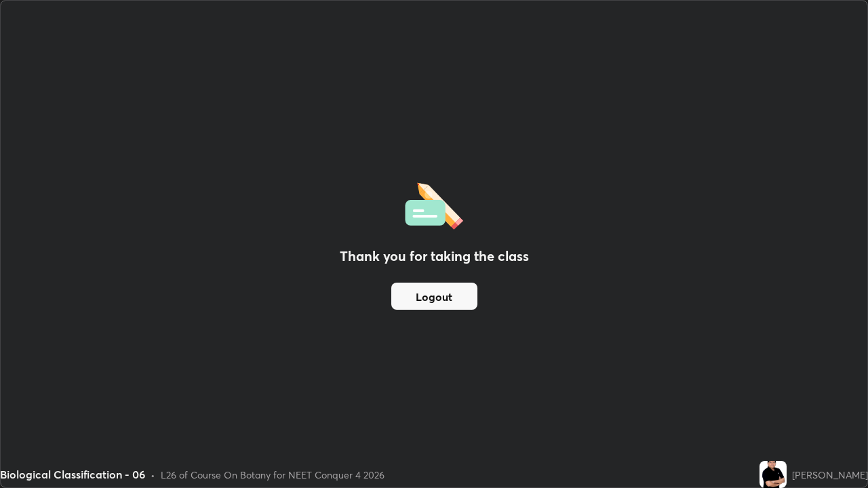 The width and height of the screenshot is (868, 488). What do you see at coordinates (434, 297) in the screenshot?
I see `button: Logout` at bounding box center [434, 297].